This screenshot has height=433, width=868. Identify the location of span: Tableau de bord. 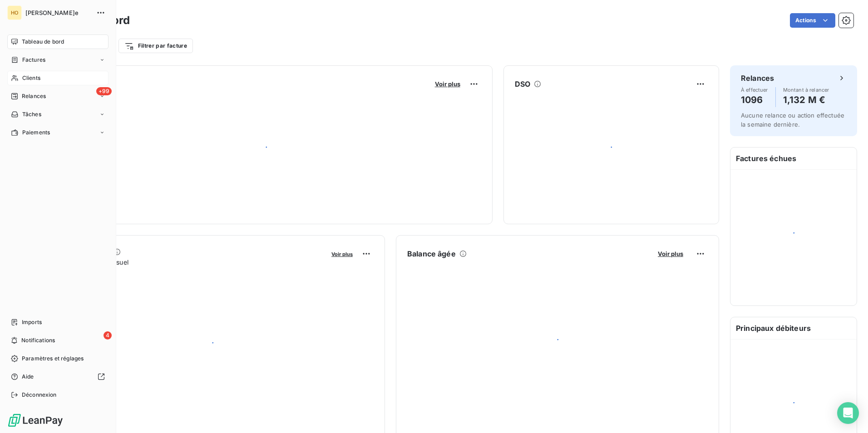
(43, 41).